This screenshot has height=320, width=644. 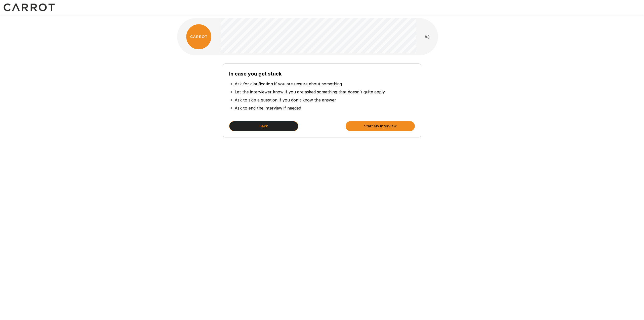 I want to click on p: Ask to skip a question if you don’t know the answer, so click(x=285, y=100).